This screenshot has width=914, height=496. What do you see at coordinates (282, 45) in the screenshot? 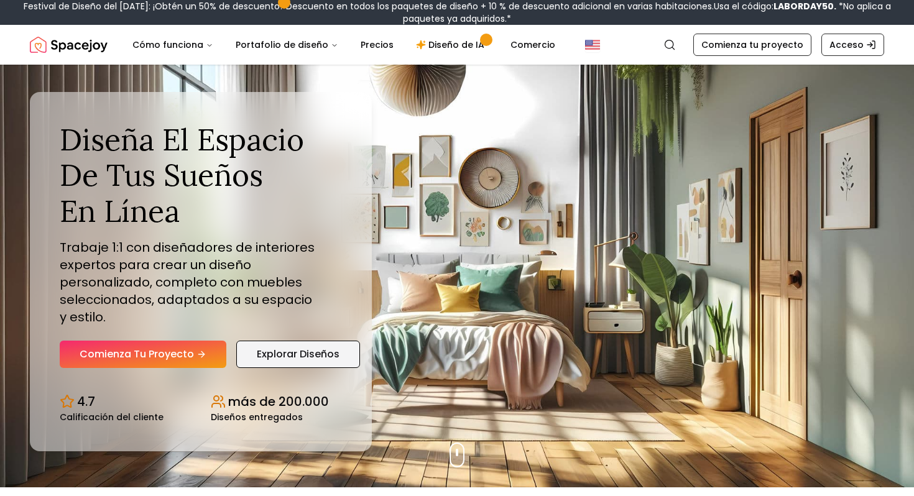
I see `font: Portafolio de diseño` at bounding box center [282, 45].